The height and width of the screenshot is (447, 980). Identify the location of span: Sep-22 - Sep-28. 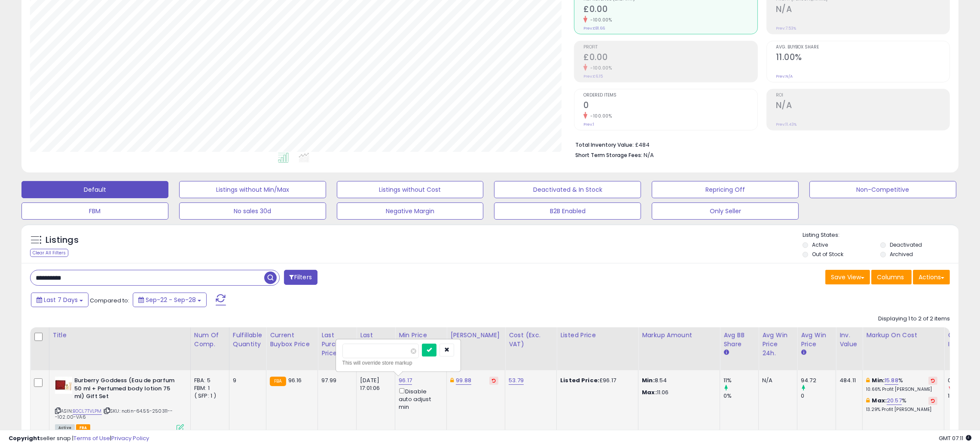
(170, 300).